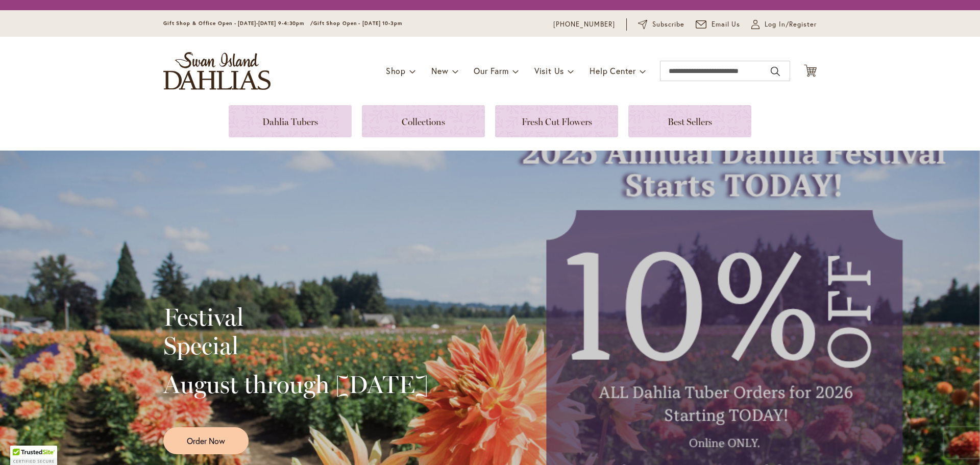 This screenshot has width=980, height=465. Describe the element at coordinates (668, 24) in the screenshot. I see `span: Subscribe` at that location.